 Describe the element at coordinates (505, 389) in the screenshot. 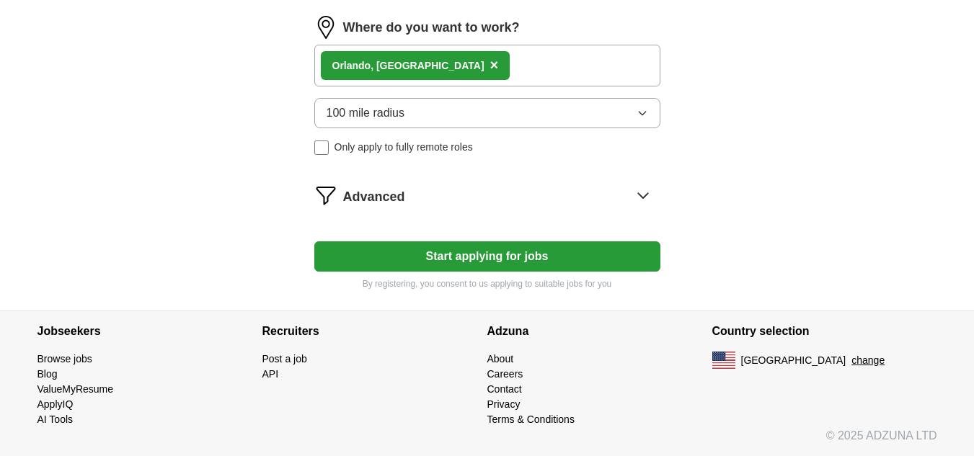

I see `a: Contact` at that location.